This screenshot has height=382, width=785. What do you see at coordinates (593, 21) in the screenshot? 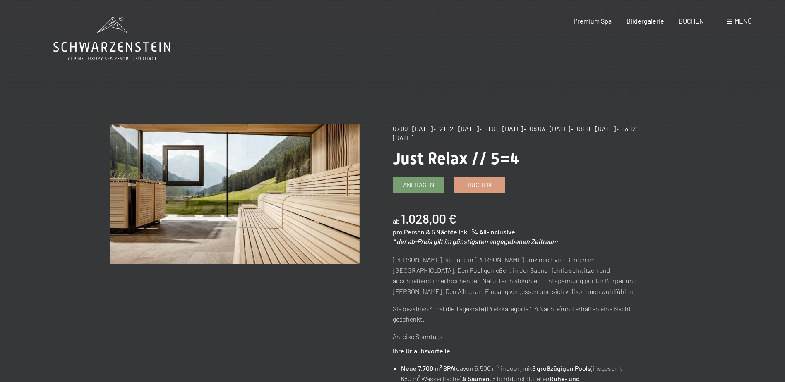
I see `span: Premium Spa` at bounding box center [593, 21].